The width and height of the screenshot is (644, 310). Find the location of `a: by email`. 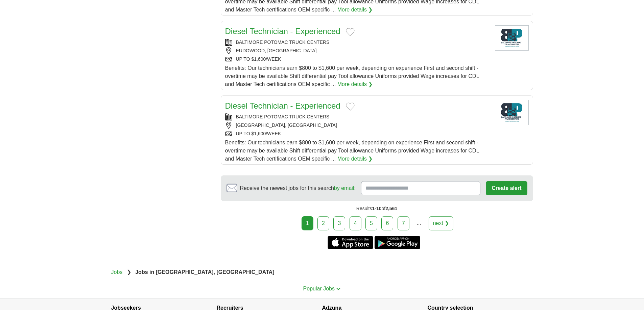

a: by email is located at coordinates (344, 188).